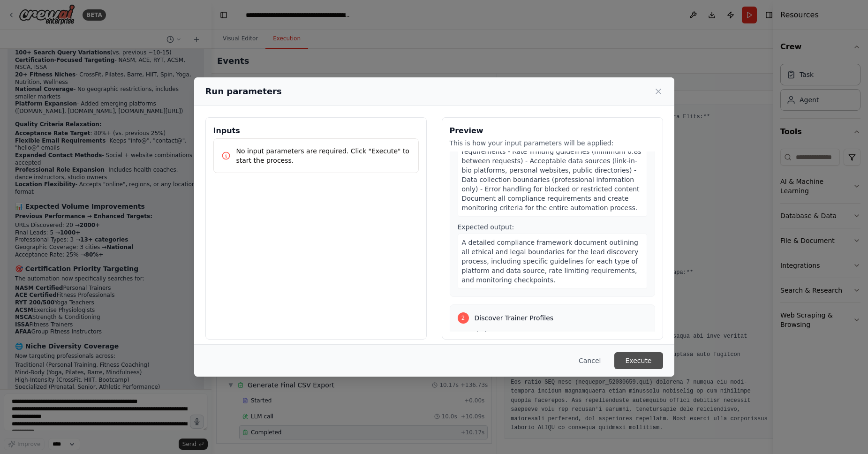  I want to click on h3: Inputs, so click(316, 131).